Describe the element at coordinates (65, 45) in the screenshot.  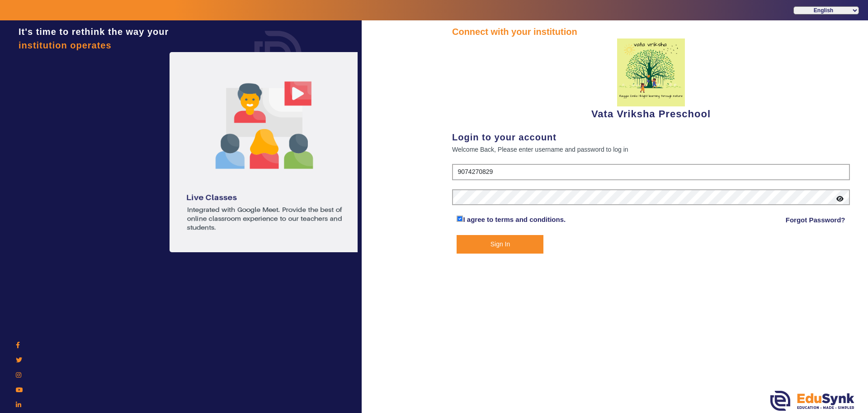
I see `span: institution operates` at that location.